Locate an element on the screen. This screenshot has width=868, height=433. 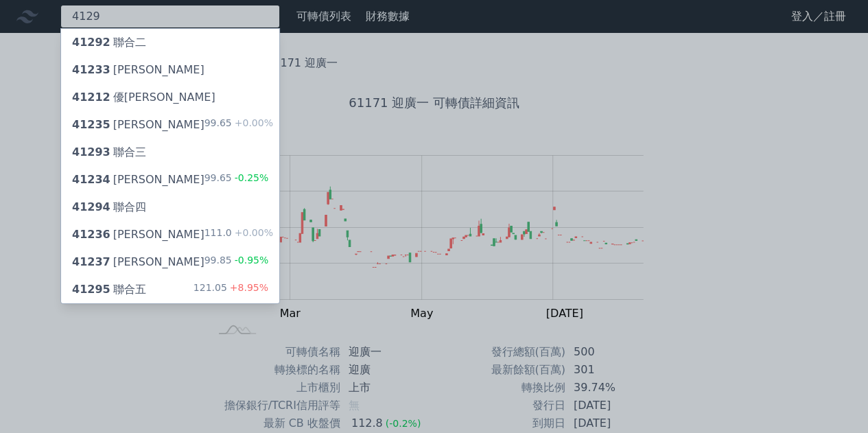
span: +8.95% is located at coordinates (248, 288).